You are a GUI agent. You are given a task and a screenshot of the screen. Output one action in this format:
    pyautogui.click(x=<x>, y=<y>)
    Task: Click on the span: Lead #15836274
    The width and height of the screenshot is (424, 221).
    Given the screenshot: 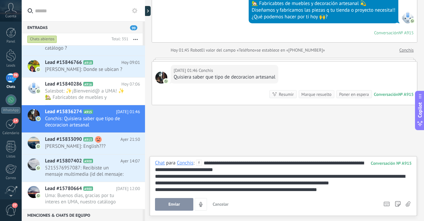 What is the action you would take?
    pyautogui.click(x=63, y=112)
    